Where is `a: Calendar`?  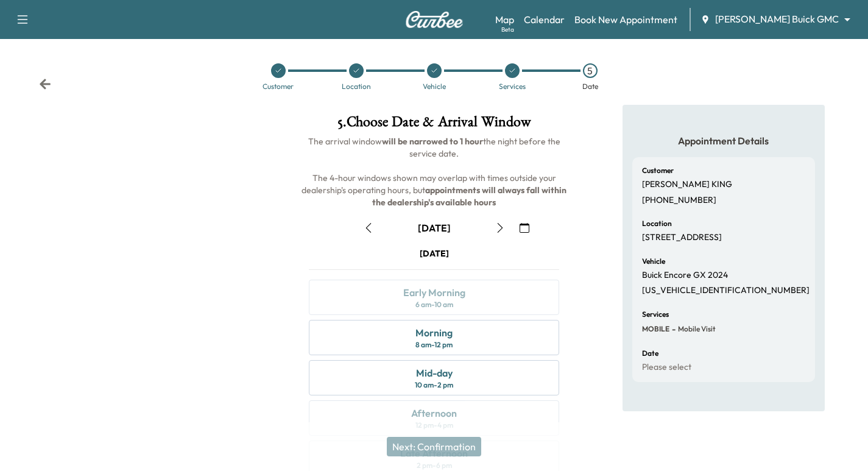 a: Calendar is located at coordinates (544, 20).